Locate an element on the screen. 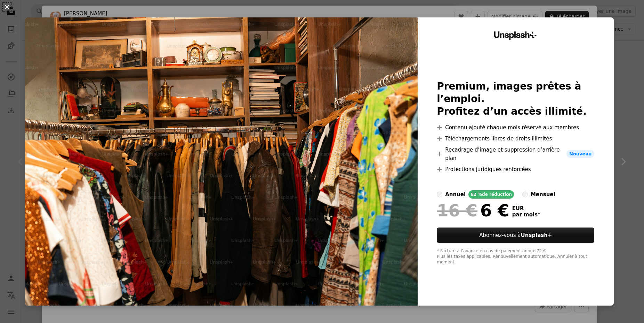 Image resolution: width=644 pixels, height=323 pixels. div: mensuel is located at coordinates (543, 194).